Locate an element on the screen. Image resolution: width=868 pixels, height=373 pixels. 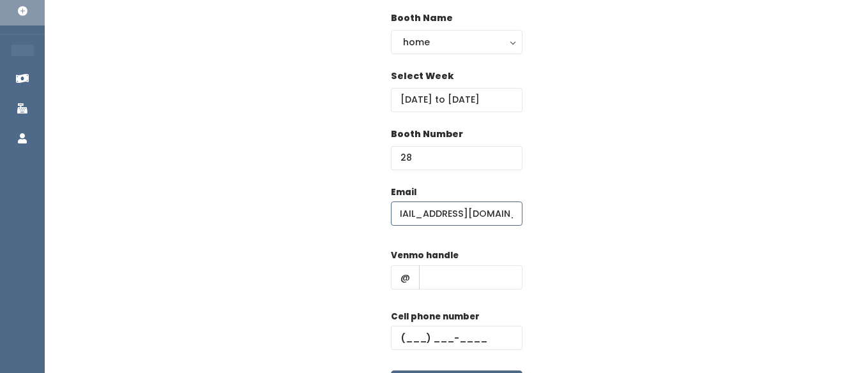
label: Cell phone number is located at coordinates (435, 317).